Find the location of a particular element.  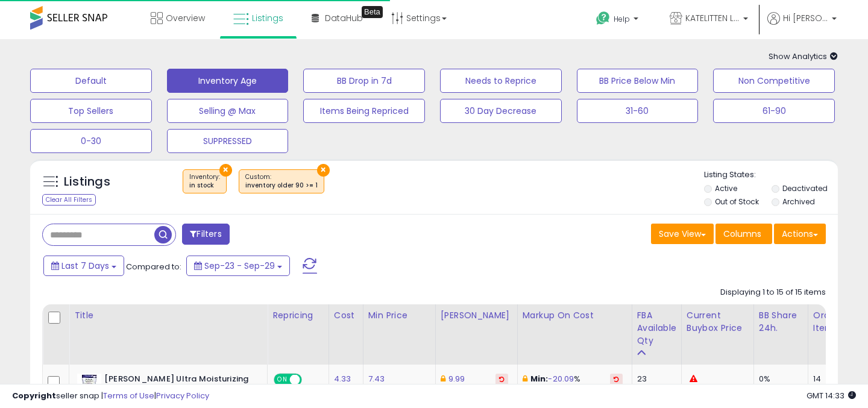

label: Deactivated is located at coordinates (805, 188).